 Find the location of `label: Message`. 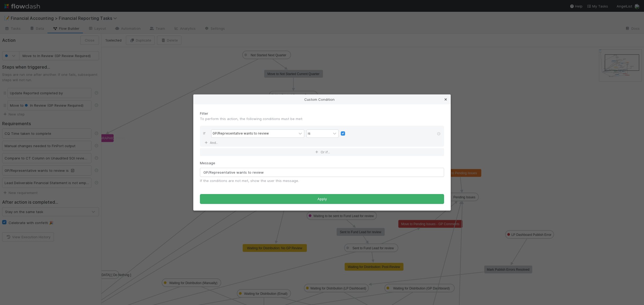

label: Message is located at coordinates (207, 163).